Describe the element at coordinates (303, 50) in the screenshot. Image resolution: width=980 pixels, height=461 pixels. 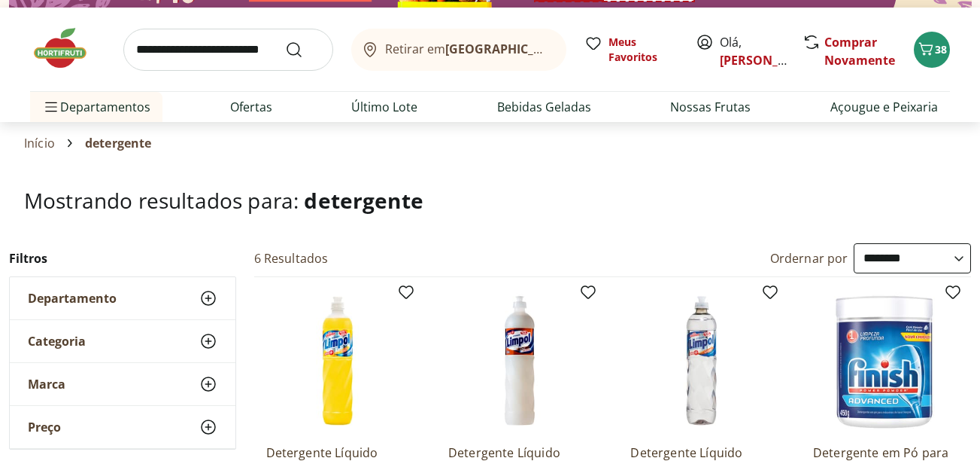
I see `button: Submit Search` at that location.